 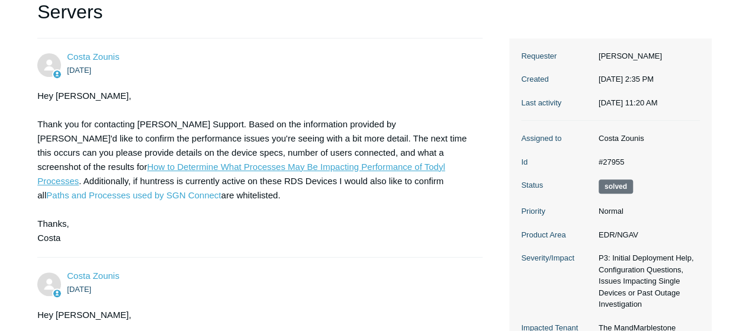 I want to click on dt: Id, so click(x=557, y=162).